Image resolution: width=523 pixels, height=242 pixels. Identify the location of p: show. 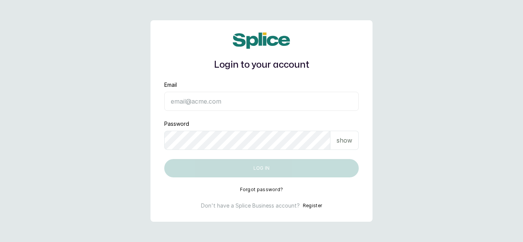
(344, 141).